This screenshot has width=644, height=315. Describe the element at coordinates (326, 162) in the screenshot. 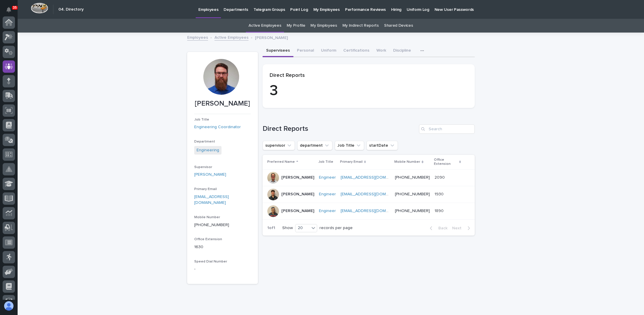

I see `p: Job Title` at that location.